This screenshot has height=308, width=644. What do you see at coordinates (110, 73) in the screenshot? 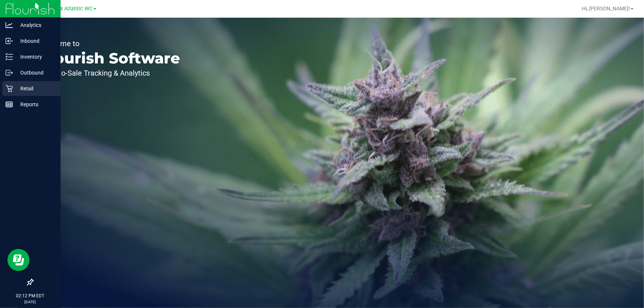
I see `p: Seed-to-Sale Tracking & Analytics` at bounding box center [110, 73].